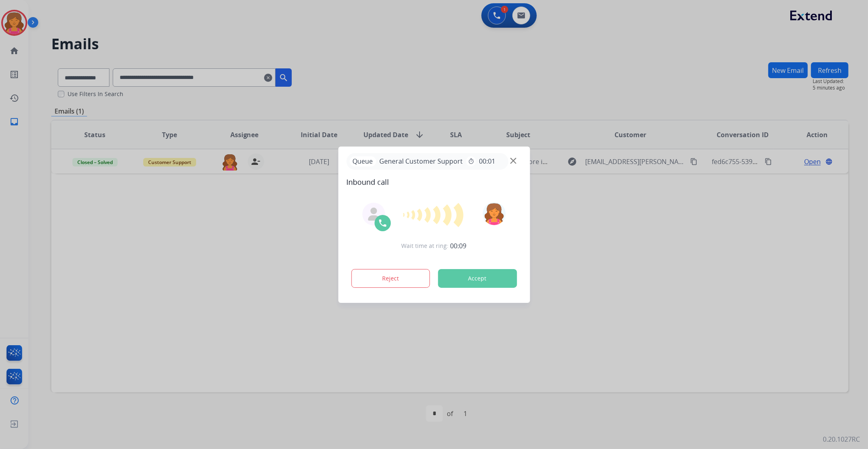  What do you see at coordinates (478, 278) in the screenshot?
I see `button: Accept` at bounding box center [478, 278].